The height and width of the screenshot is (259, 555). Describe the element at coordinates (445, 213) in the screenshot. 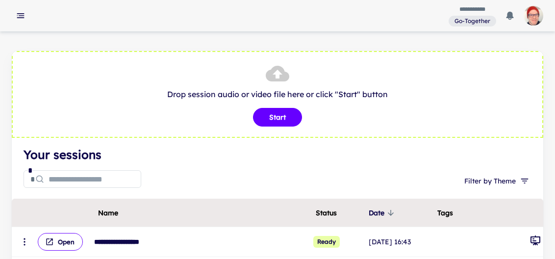

I see `span: Tags` at that location.